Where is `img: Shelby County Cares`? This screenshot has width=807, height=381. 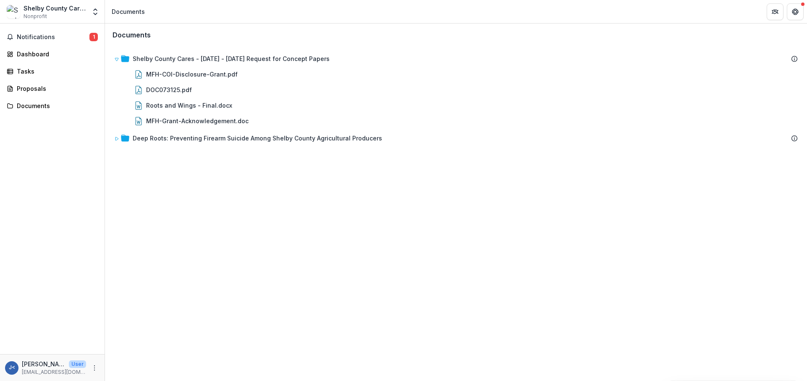
img: Shelby County Cares is located at coordinates (13, 12).